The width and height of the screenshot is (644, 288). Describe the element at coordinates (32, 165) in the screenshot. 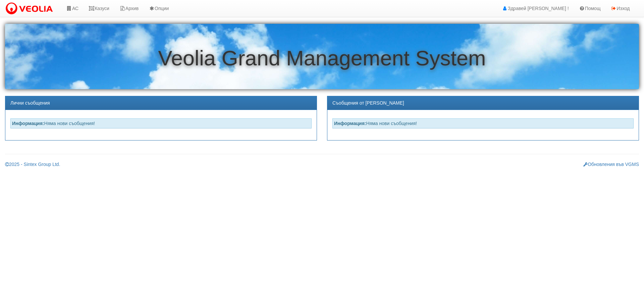

I see `a: 2025 - Sintex Group Ltd.` at that location.